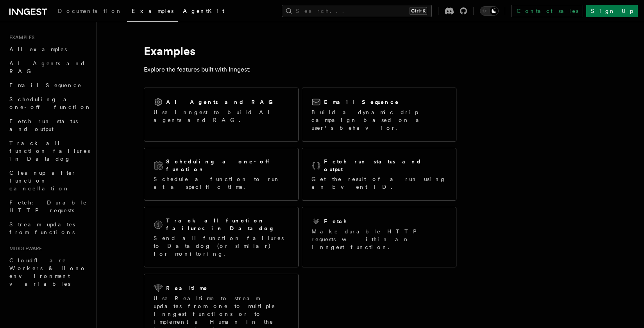 The height and width of the screenshot is (328, 644). Describe the element at coordinates (221, 115) in the screenshot. I see `a: AI Agents and RAGUse Inngest to build AI agents and RAG.` at that location.